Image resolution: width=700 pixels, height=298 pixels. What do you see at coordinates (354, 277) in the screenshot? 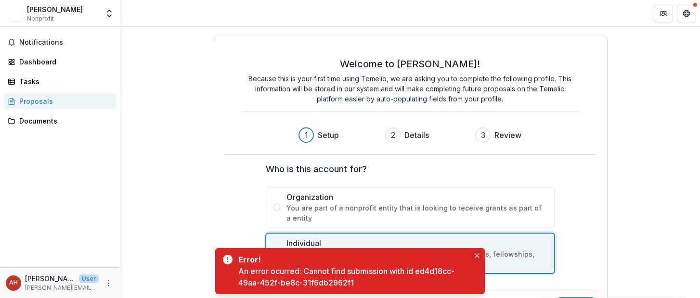
I see `div: An error ocurred: Cannot find submission with id ed4d18cc-49aa-452f-be8c-31f6db2962f1` at bounding box center [354, 277].